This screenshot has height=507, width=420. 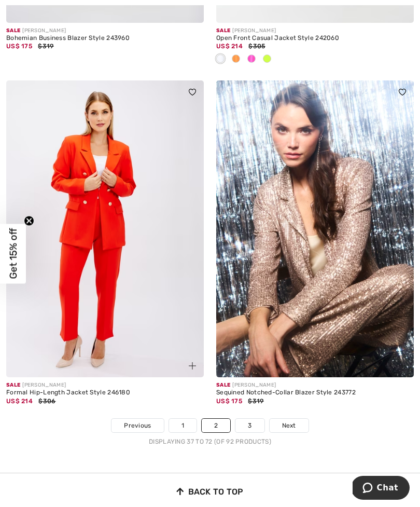 What do you see at coordinates (236, 59) in the screenshot?
I see `div: Mandarin` at bounding box center [236, 59].